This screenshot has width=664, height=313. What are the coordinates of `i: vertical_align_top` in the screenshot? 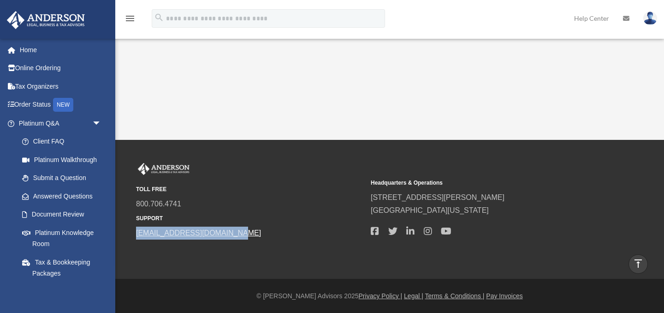 It's located at (638, 263).